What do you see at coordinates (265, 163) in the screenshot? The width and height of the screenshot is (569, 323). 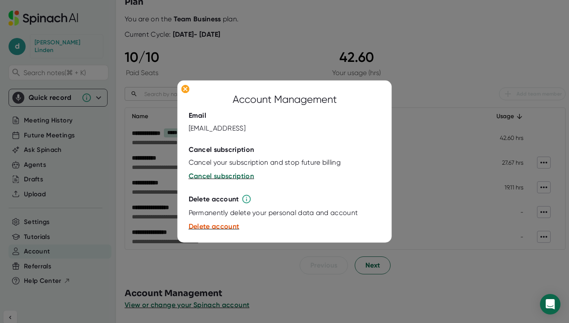 I see `div: Cancel your subscription and stop future billing` at bounding box center [265, 163].